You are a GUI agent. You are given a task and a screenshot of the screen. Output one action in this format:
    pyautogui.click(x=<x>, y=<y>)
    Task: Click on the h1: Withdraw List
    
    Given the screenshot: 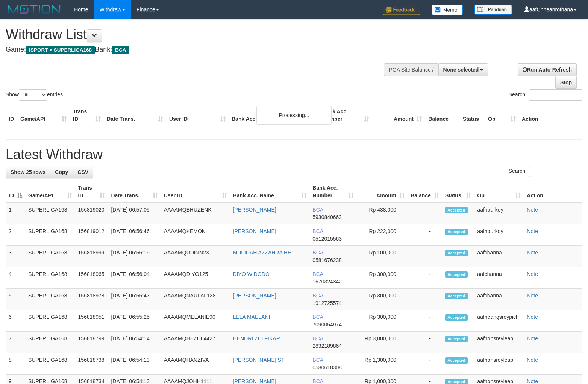 What is the action you would take?
    pyautogui.click(x=195, y=35)
    